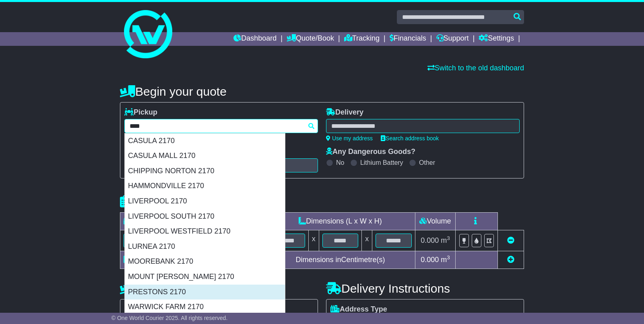 This screenshot has height=324, width=644. I want to click on a: Dashboard, so click(255, 39).